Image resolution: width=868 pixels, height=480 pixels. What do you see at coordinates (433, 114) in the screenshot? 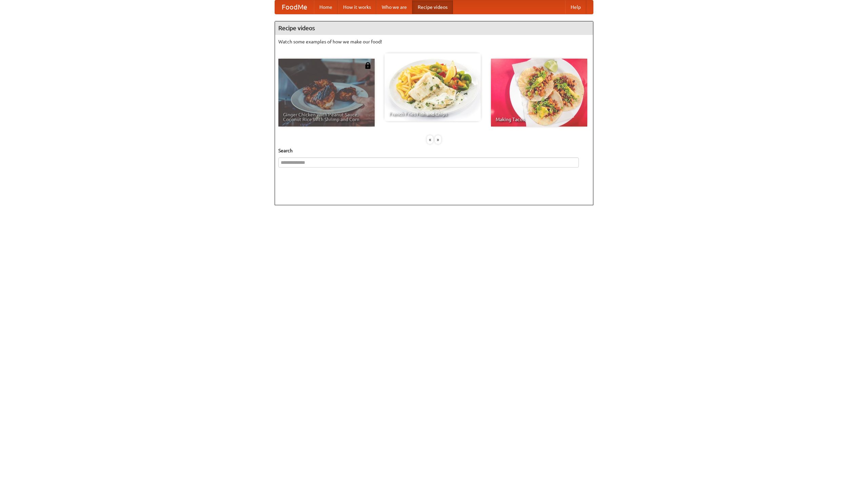
I see `span: French Fries Fish and Chips` at bounding box center [433, 114].